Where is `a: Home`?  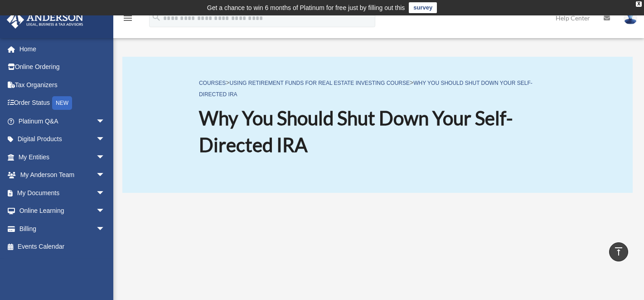
a: Home is located at coordinates (62, 49).